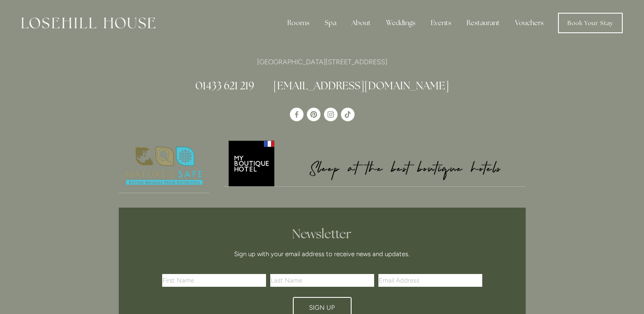  What do you see at coordinates (374, 162) in the screenshot?
I see `img: My Boutique Hotel - Logo` at bounding box center [374, 162].